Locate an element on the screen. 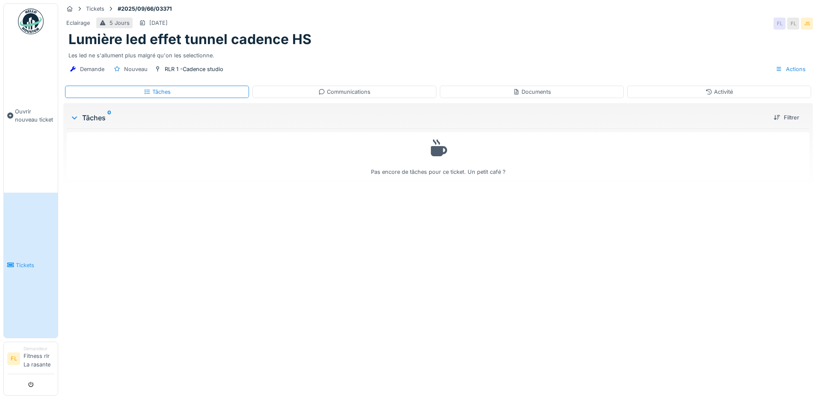 This screenshot has width=818, height=399. div: Eclairage is located at coordinates (78, 23).